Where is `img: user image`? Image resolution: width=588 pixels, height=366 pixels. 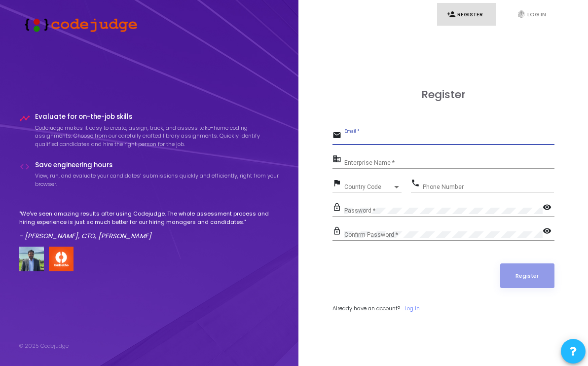
img: user image is located at coordinates (31, 259).